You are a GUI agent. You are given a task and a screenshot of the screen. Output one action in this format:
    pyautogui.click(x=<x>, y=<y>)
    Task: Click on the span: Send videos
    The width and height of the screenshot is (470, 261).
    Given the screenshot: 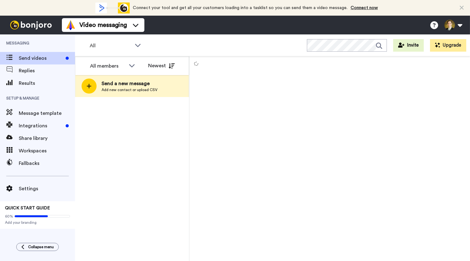 What is the action you would take?
    pyautogui.click(x=41, y=58)
    